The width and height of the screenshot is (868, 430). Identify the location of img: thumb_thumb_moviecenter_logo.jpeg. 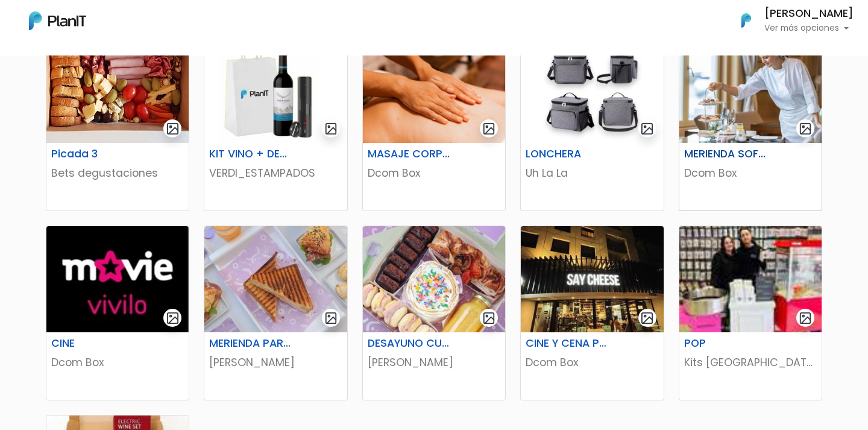
(118, 279).